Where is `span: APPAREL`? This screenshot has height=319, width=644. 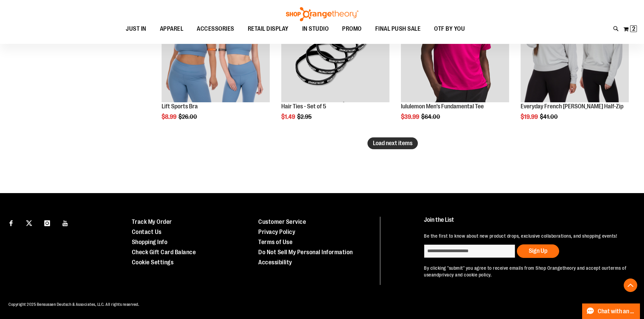
span: APPAREL is located at coordinates (172, 29).